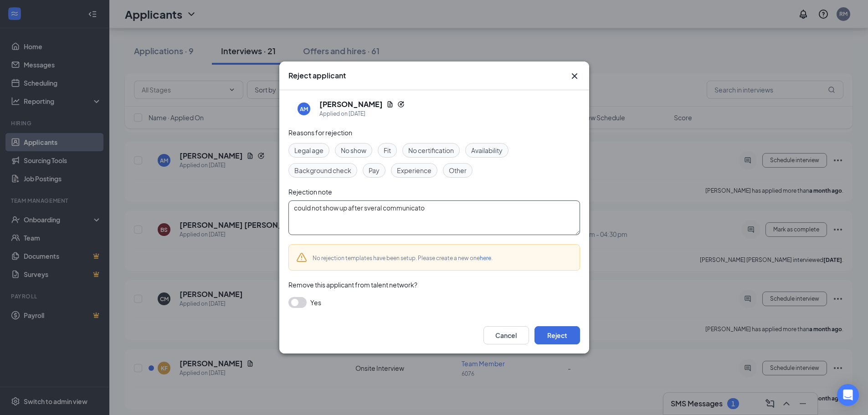  Describe the element at coordinates (485, 258) in the screenshot. I see `a: here` at that location.